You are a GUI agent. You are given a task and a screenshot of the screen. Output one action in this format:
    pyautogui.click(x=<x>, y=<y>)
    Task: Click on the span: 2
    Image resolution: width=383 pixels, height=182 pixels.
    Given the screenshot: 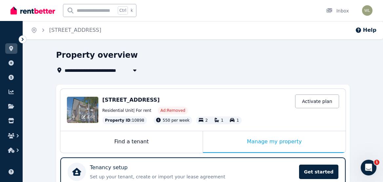 What is the action you would take?
    pyautogui.click(x=207, y=120)
    